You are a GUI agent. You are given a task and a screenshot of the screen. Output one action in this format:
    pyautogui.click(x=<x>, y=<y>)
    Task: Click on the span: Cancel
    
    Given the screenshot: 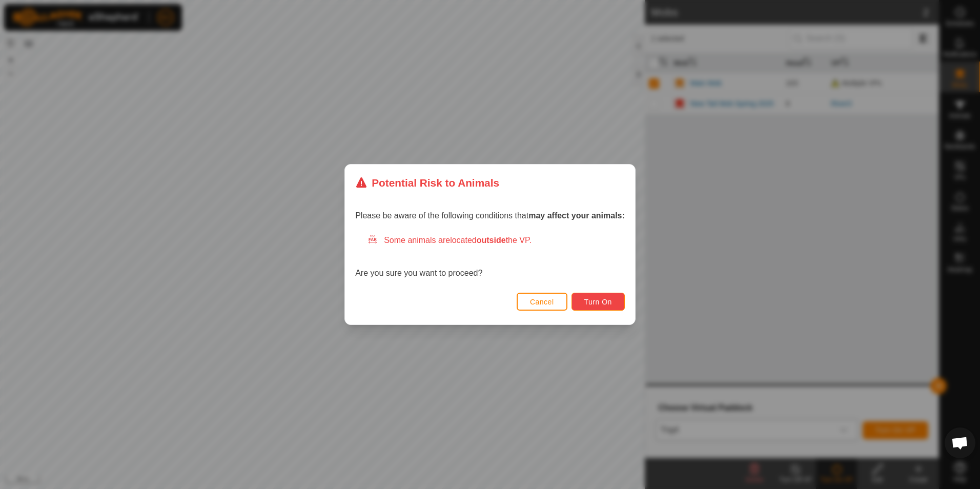 What is the action you would take?
    pyautogui.click(x=542, y=302)
    